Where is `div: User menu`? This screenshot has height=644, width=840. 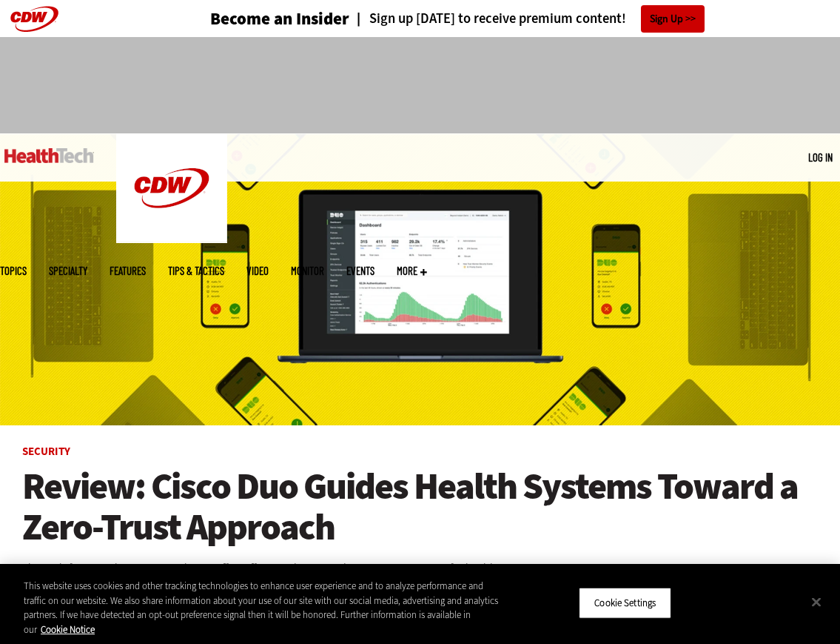
div: User menu is located at coordinates (821, 157).